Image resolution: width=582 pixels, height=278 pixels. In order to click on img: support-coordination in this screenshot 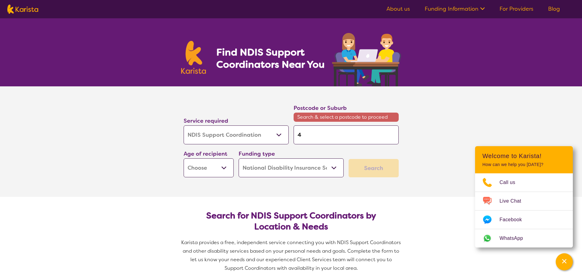, I will do `click(367, 60)`.